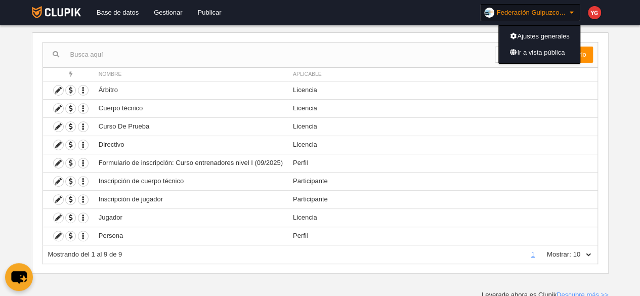 The image size is (640, 296). What do you see at coordinates (85, 254) in the screenshot?
I see `span: Mostrando del 1 al 9 de 9` at bounding box center [85, 254].